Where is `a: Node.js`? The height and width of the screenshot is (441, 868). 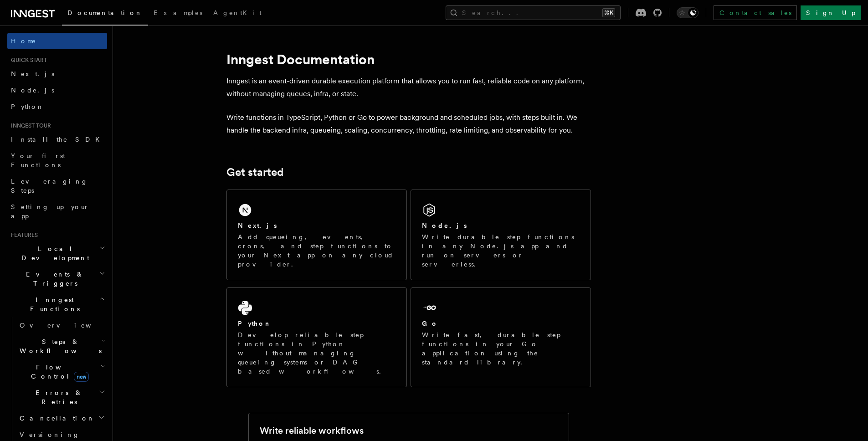
a: Node.js is located at coordinates (57, 90).